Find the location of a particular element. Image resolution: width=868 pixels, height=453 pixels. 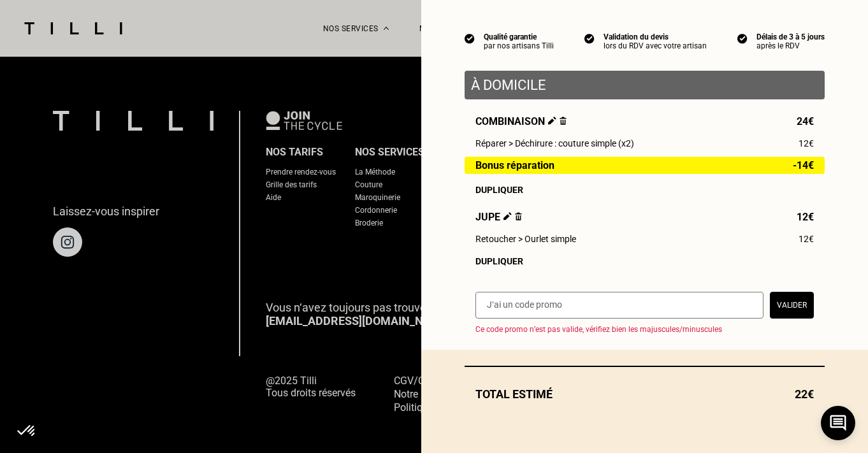

div: par nos artisans Tilli is located at coordinates (519, 46).